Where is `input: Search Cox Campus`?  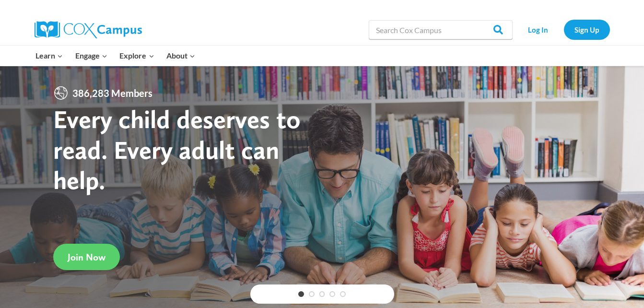 input: Search Cox Campus is located at coordinates (441, 30).